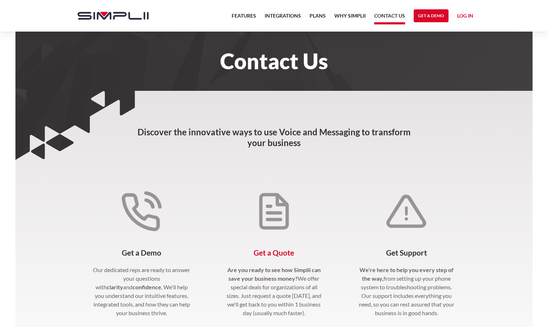 The image size is (548, 327). Describe the element at coordinates (274, 137) in the screenshot. I see `strong: Discover the innovative ways to use Voice and Messaging to transform your business` at that location.